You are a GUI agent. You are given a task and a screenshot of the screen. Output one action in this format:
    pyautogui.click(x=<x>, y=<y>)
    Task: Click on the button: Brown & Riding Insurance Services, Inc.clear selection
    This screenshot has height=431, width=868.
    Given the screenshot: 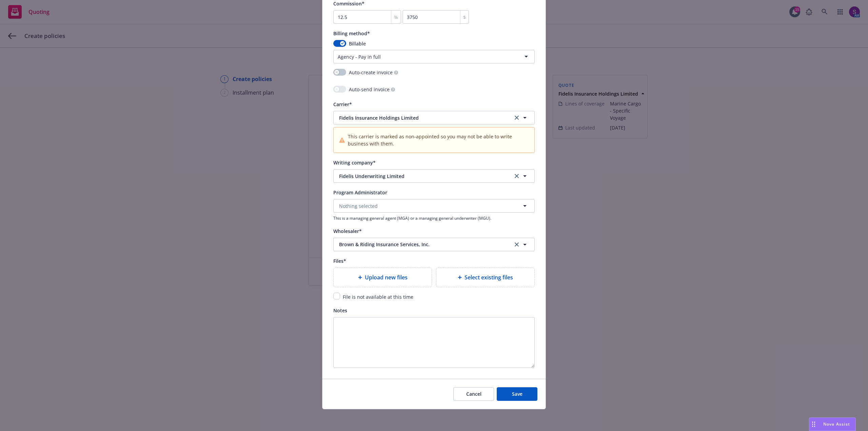 What is the action you would take?
    pyautogui.click(x=434, y=245)
    